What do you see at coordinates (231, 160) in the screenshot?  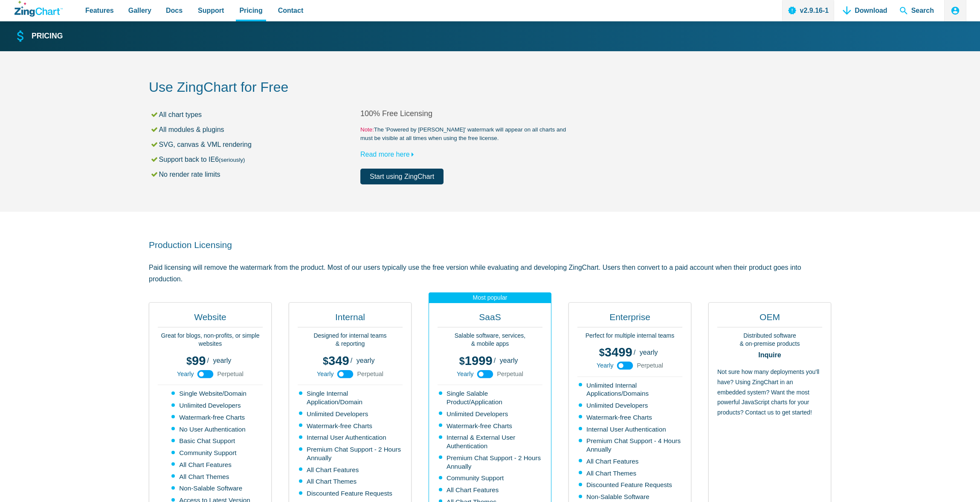 I see `small: (seriously)` at bounding box center [231, 160].